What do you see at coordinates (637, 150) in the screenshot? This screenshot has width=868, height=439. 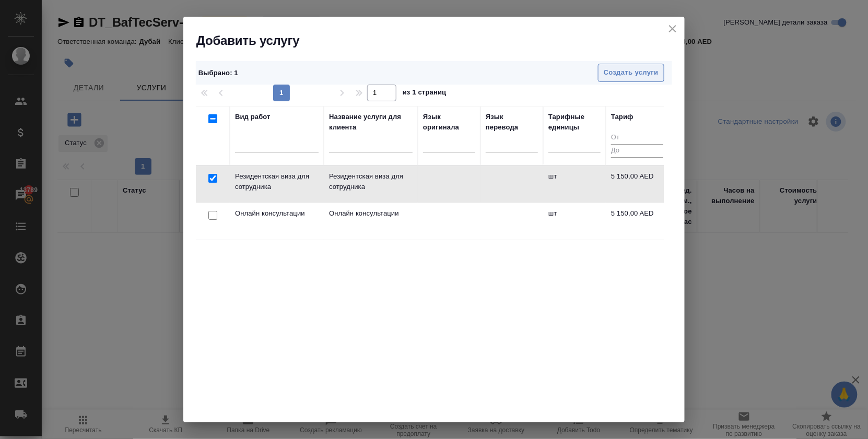 I see `input: До` at bounding box center [637, 150].